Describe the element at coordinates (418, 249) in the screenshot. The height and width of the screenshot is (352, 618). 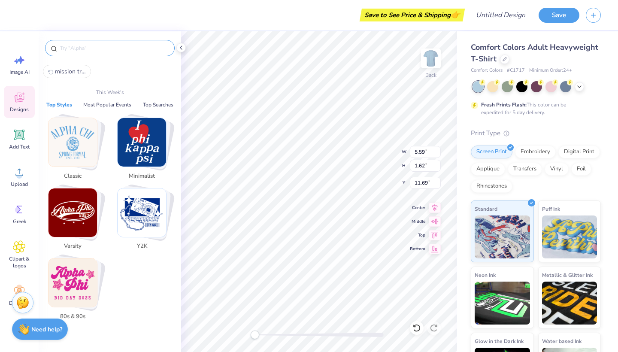
I see `span: Bottom` at that location.